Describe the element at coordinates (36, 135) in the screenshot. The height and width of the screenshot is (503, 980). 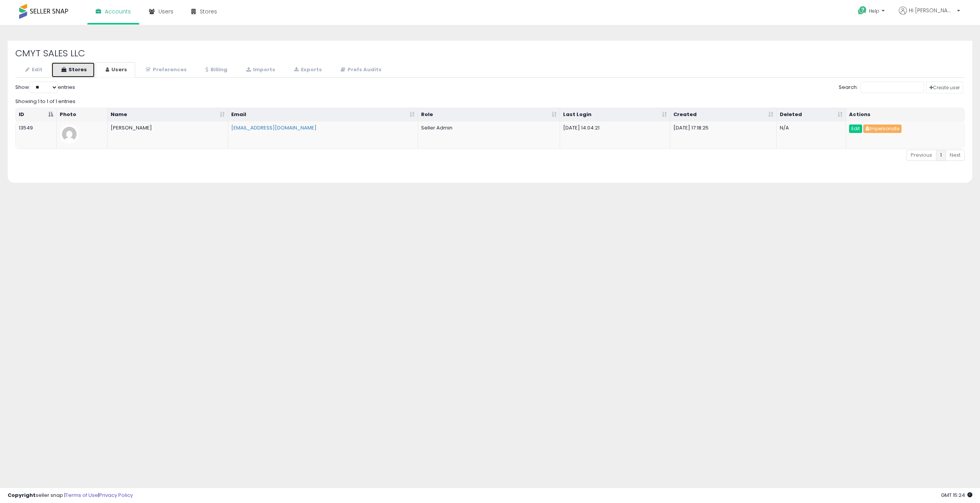
I see `td: 13549` at that location.